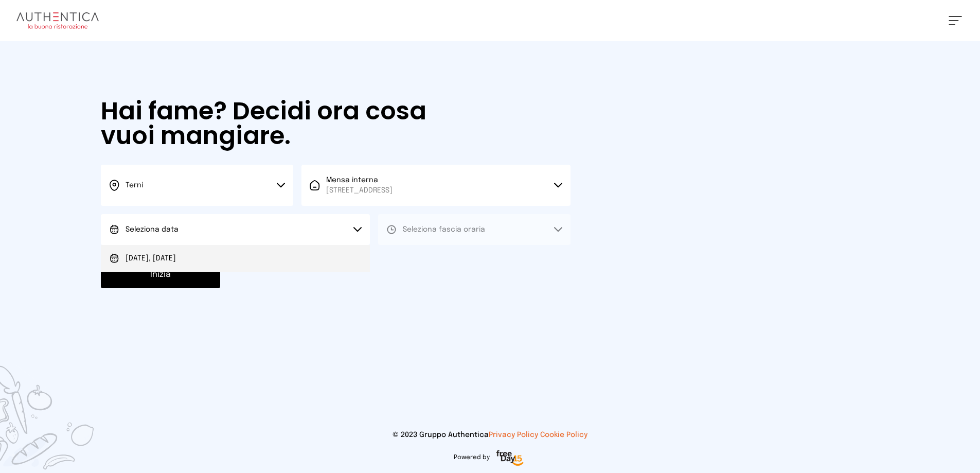  I want to click on span: Powered by, so click(472, 458).